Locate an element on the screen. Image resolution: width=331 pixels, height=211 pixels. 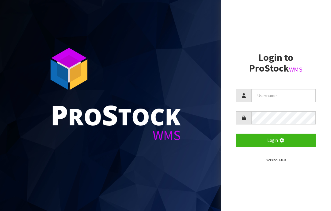
div: WMS is located at coordinates (116, 135).